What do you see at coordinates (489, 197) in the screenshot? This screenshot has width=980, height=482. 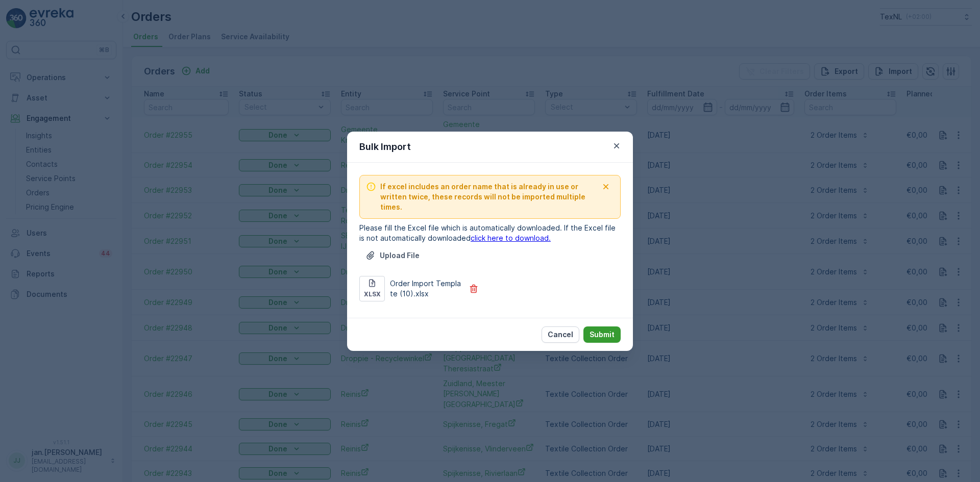 I see `span: If excel includes an order name that is already in use or written twice, these records will not b...` at bounding box center [489, 197].